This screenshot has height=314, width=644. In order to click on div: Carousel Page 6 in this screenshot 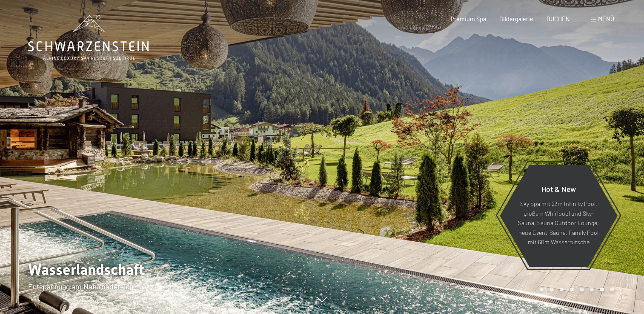, I will do `click(592, 290)`.